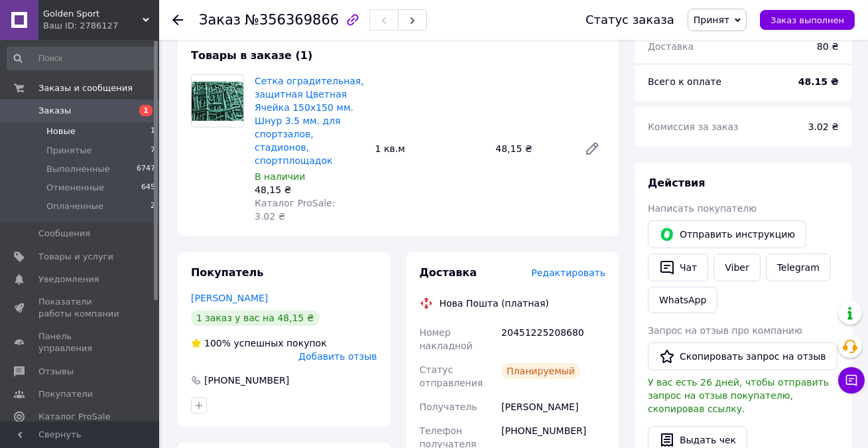 The image size is (868, 448). I want to click on a: Telegram, so click(799, 267).